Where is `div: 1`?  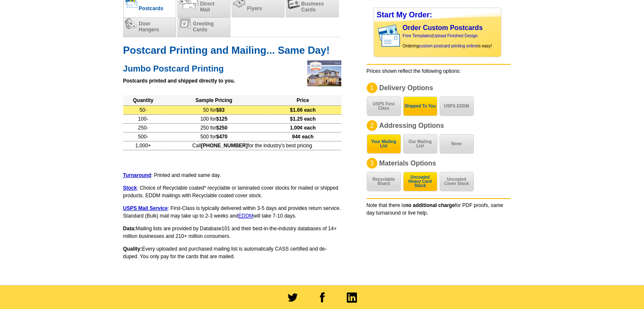
div: 1 is located at coordinates (372, 88).